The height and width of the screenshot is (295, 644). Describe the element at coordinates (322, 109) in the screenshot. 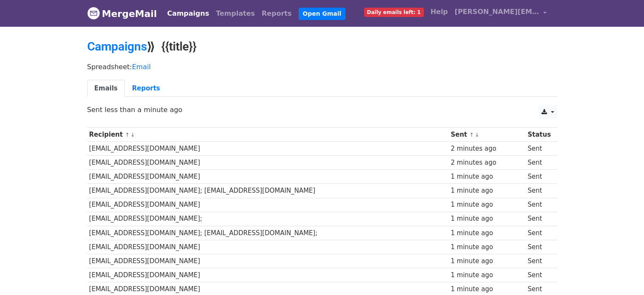

I see `p: Sent less than a minute ago` at that location.